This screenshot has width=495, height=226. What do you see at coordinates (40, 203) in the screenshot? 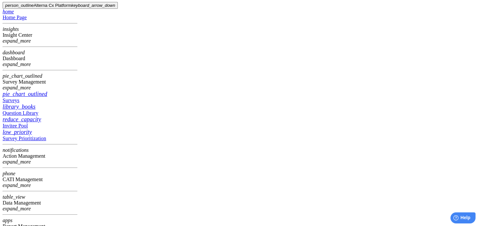
I see `div: Data Management` at bounding box center [40, 203].